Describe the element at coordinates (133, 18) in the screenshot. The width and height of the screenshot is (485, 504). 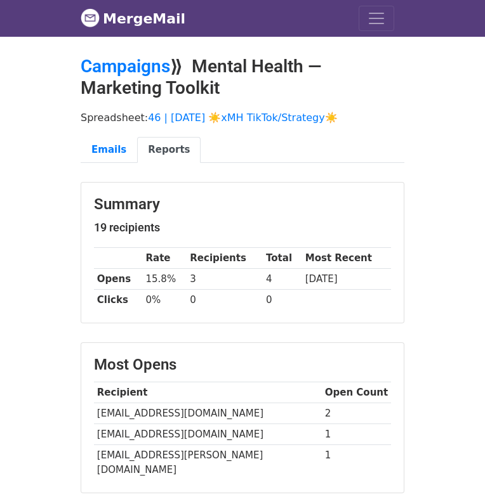
I see `a: MergeMail` at that location.